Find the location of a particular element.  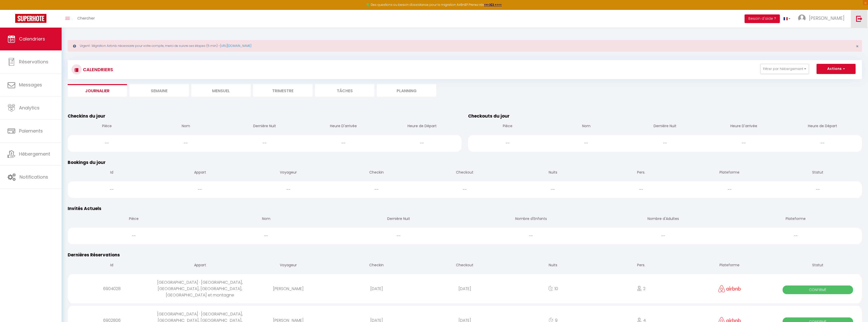

span: Notifications is located at coordinates (34, 177).